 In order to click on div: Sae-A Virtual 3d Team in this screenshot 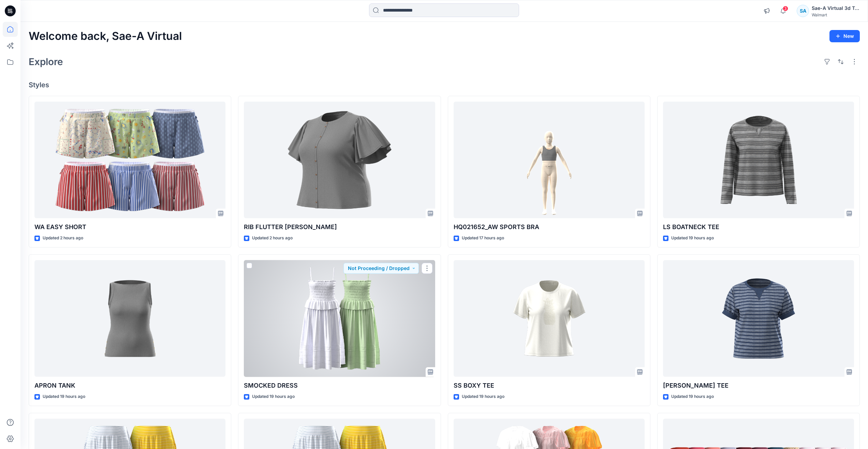, I will do `click(836, 8)`.